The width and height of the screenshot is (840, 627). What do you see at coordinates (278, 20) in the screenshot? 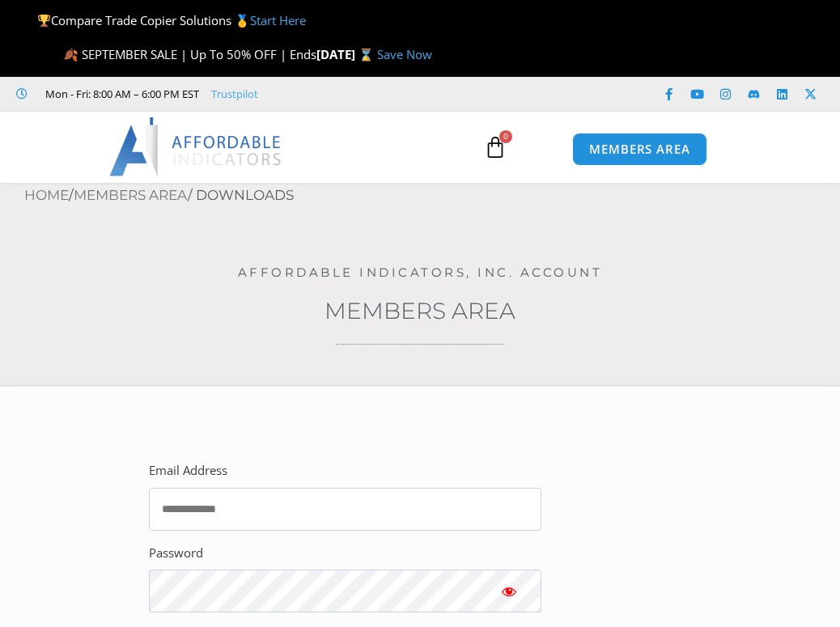
I see `a: Start Here` at bounding box center [278, 20].